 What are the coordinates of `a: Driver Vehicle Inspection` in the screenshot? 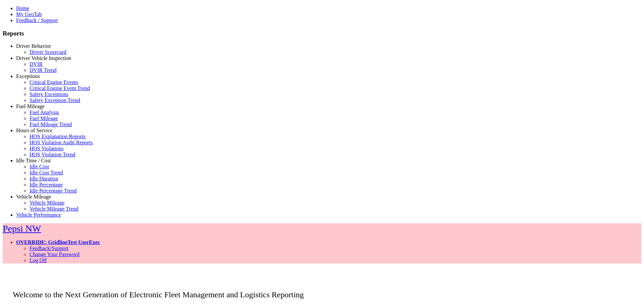 It's located at (44, 58).